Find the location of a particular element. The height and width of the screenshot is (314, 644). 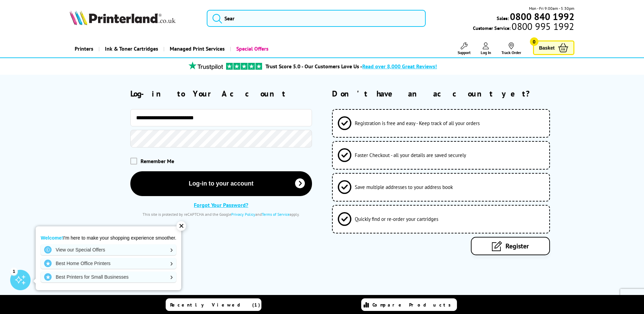

p: I'm here to make your shopping experience smoother. is located at coordinates (108, 238).